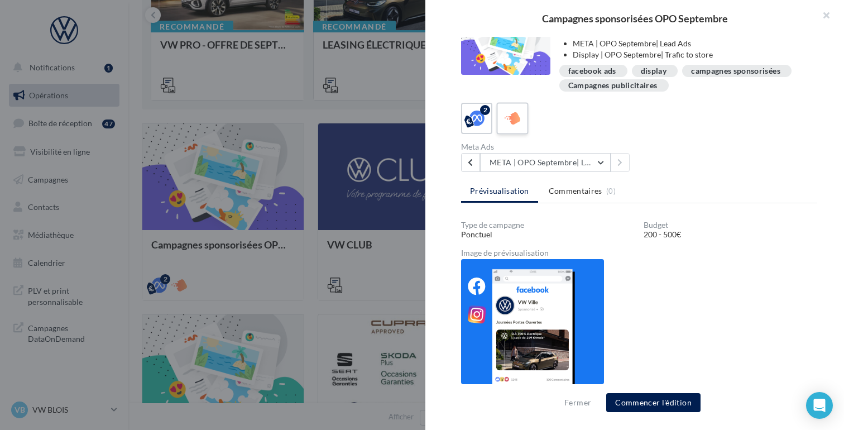 Image resolution: width=844 pixels, height=430 pixels. I want to click on div: Campagnes publicitaires, so click(613, 85).